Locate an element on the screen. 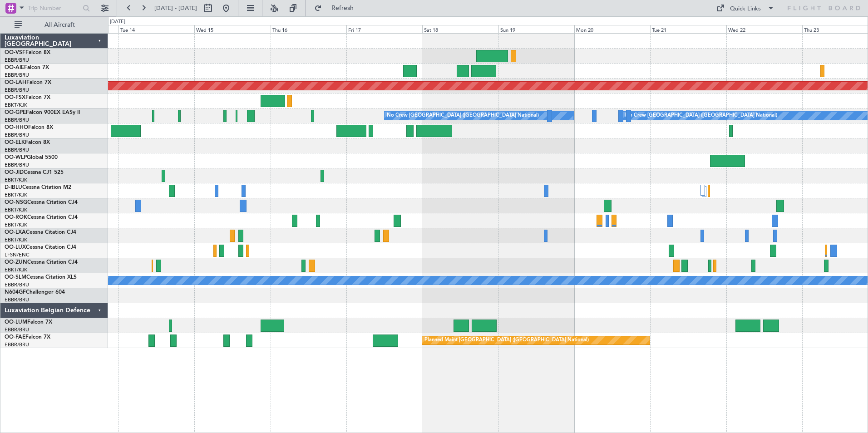 Image resolution: width=868 pixels, height=433 pixels. button: Quick Links is located at coordinates (746, 8).